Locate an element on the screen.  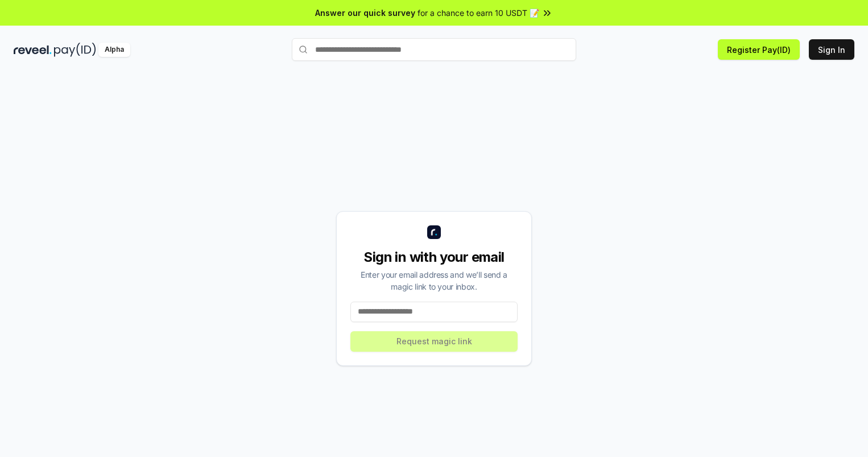
span: Answer our quick survey is located at coordinates (365, 12).